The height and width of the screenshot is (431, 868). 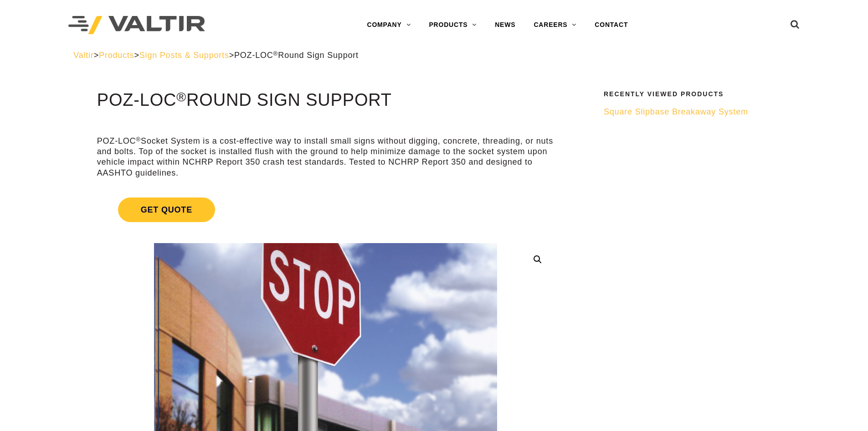 I want to click on a: PRODUCTS, so click(x=452, y=25).